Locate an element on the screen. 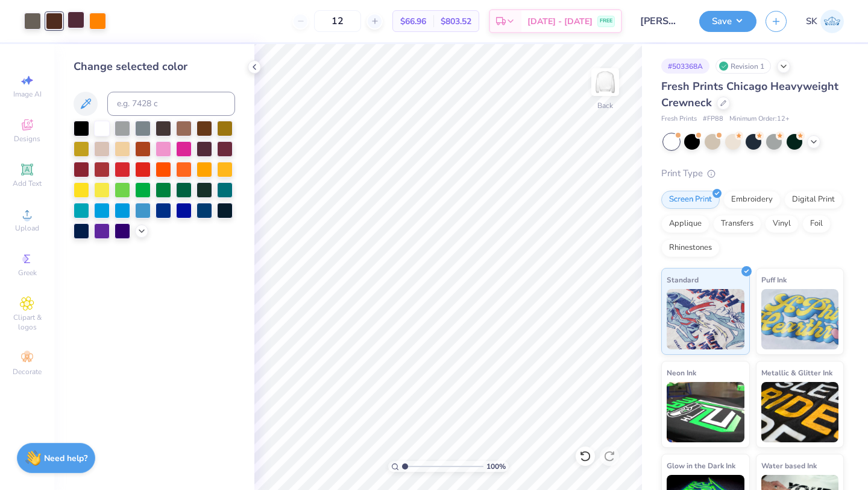 This screenshot has height=490, width=868. div: Screen Print is located at coordinates (691, 200).